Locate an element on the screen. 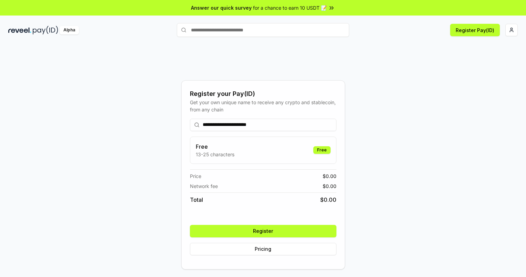  div: Get your own unique name to receive any crypto and stablecoin, from any chain is located at coordinates (263, 106).